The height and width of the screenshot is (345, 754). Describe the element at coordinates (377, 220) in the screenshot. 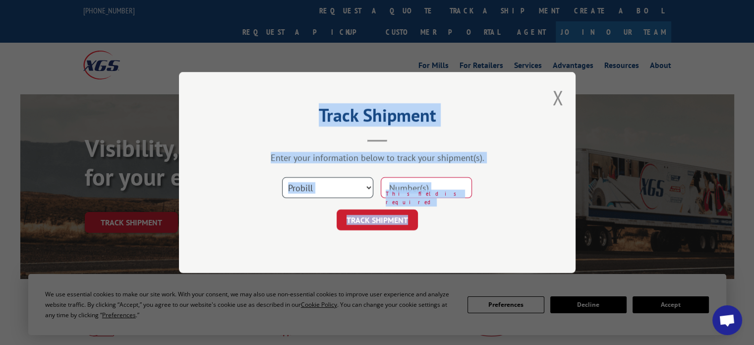

I see `button: TRACK SHIPMENT` at that location.